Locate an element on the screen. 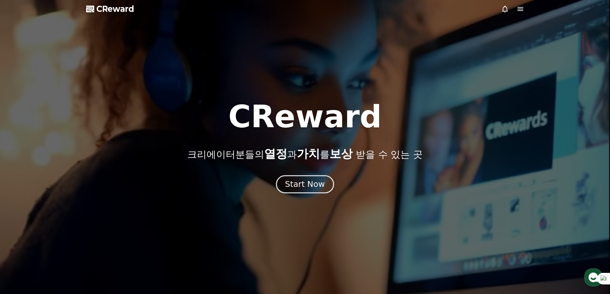 The image size is (610, 294). h1: CReward is located at coordinates (305, 117).